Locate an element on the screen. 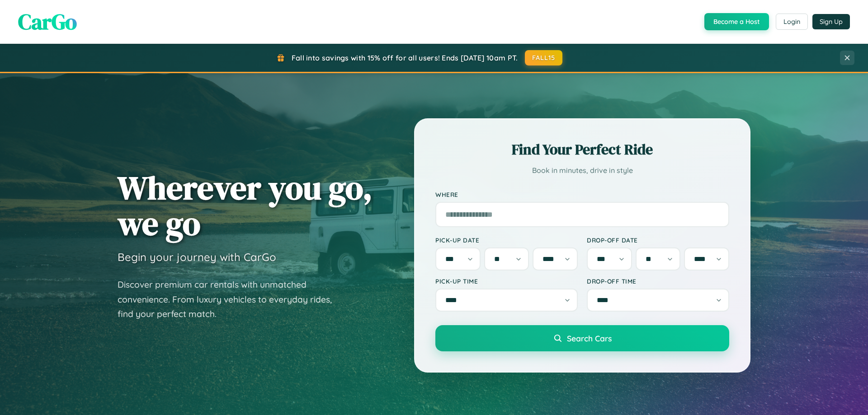  label: Pick-up Time is located at coordinates (507, 281).